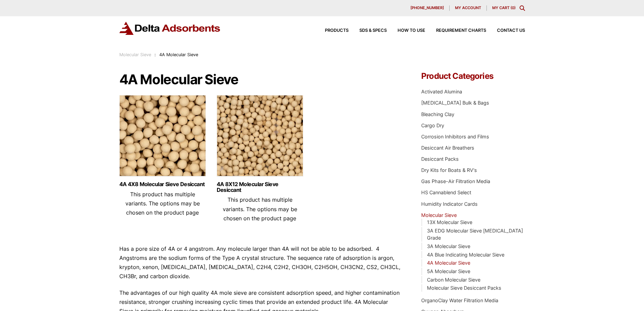 The image size is (644, 311). What do you see at coordinates (440, 159) in the screenshot?
I see `a: Desiccant Packs` at bounding box center [440, 159].